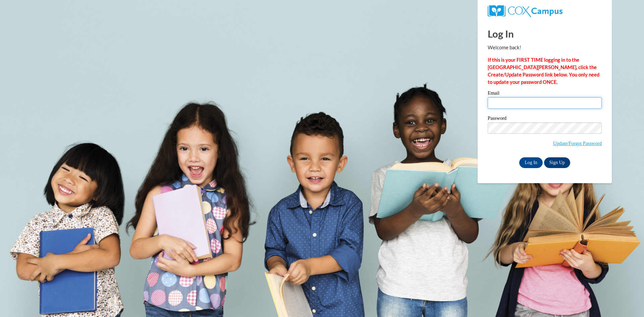 The image size is (644, 317). I want to click on a: Update/Forgot Password, so click(578, 143).